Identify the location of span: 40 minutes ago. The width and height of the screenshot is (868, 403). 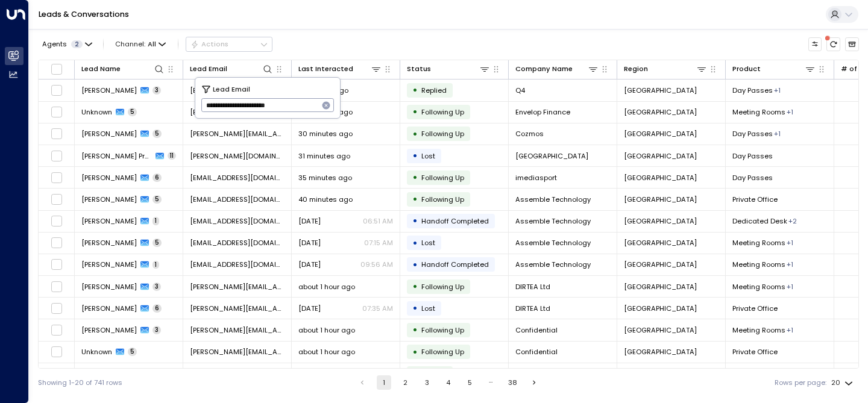
(325, 199).